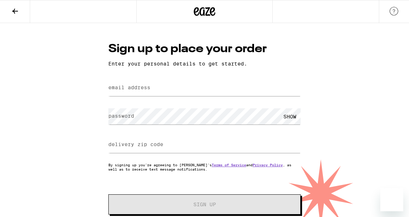 The image size is (409, 217). What do you see at coordinates (205, 49) in the screenshot?
I see `h1: Sign up to place your order` at bounding box center [205, 49].